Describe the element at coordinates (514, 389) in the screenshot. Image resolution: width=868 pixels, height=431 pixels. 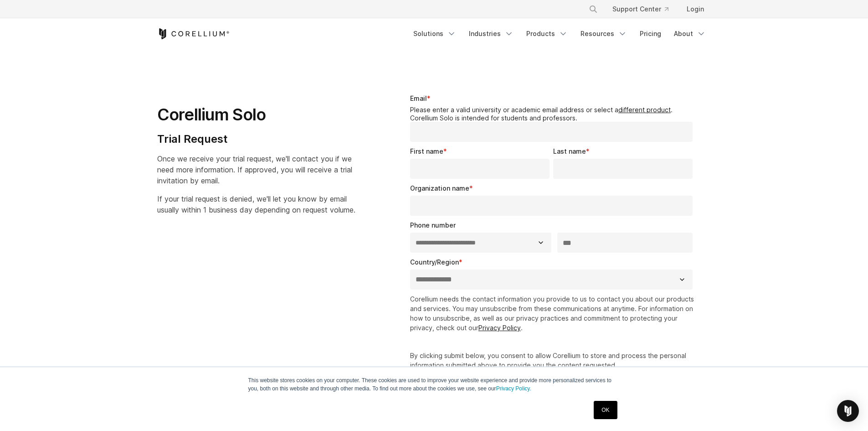
I see `a: Privacy Policy.` at that location.